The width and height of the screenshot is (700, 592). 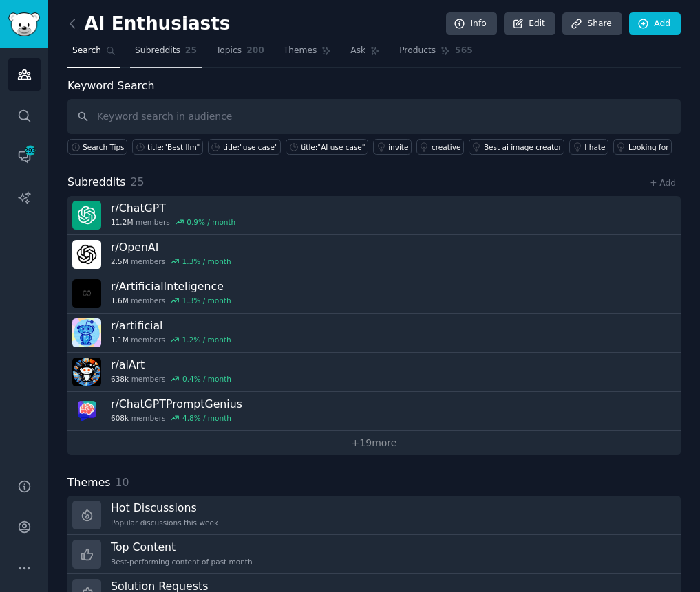 I want to click on h2: AI Enthusiasts, so click(x=148, y=24).